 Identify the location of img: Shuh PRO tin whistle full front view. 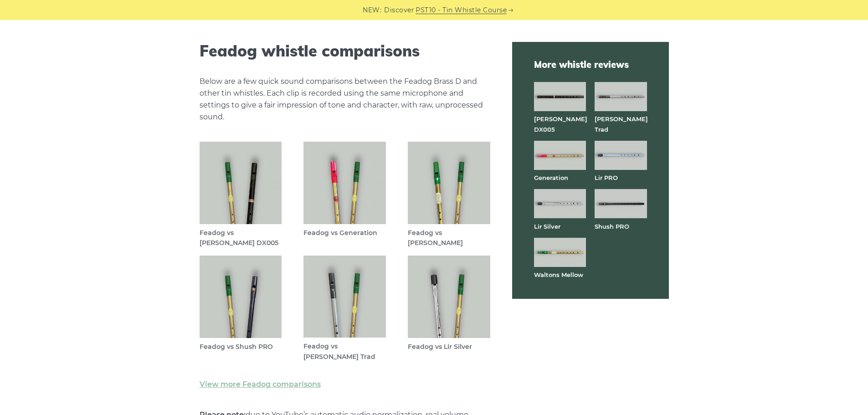
(621, 204).